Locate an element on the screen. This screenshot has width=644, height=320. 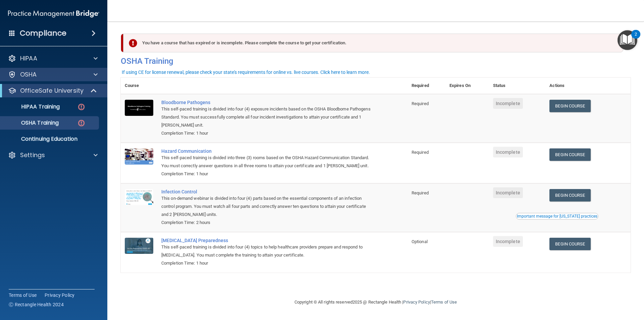
a: Hazard Communication is located at coordinates (267, 151).